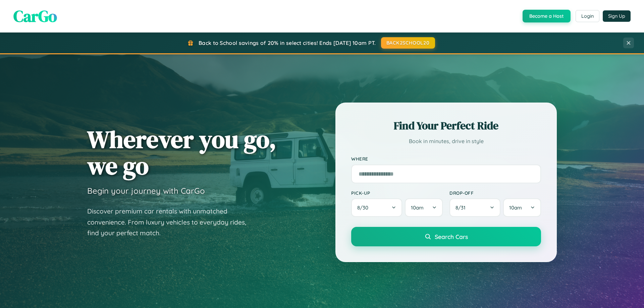  Describe the element at coordinates (588, 16) in the screenshot. I see `button: Login` at that location.